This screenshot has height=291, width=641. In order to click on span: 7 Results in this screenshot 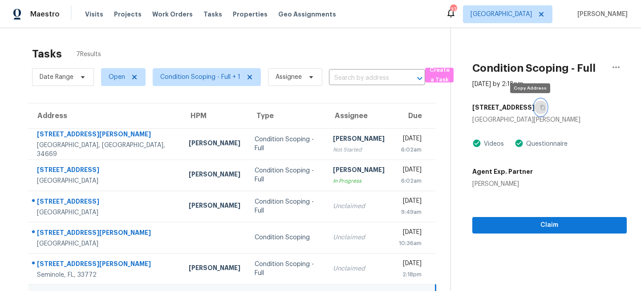, I will do `click(89, 54)`.